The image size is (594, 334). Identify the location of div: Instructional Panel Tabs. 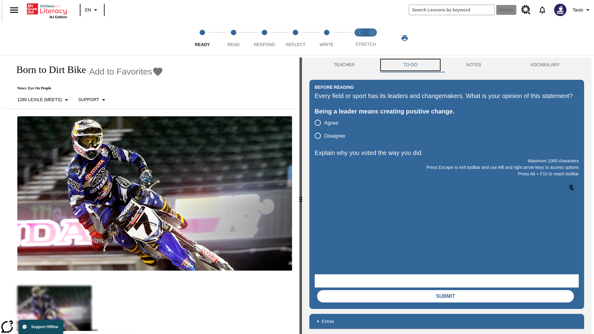
(447, 65).